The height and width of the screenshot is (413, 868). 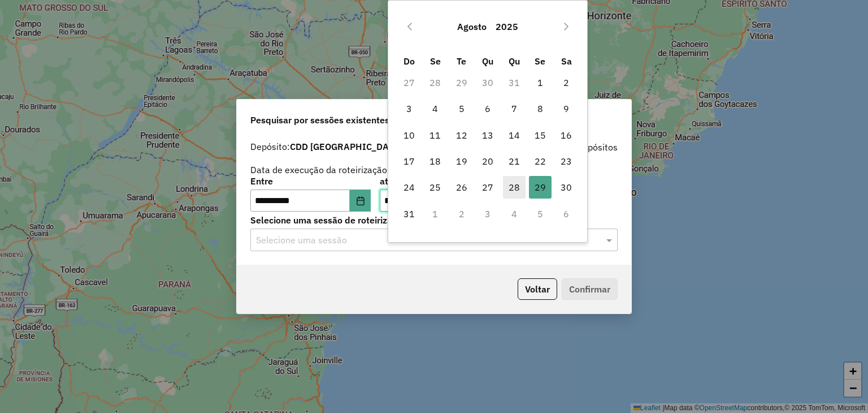 I want to click on span: 22, so click(x=540, y=161).